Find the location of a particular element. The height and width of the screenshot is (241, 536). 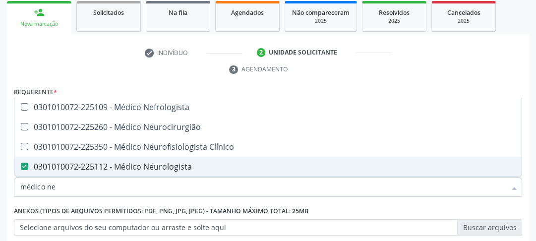

input: Buscar por procedimentos is located at coordinates (263, 187).